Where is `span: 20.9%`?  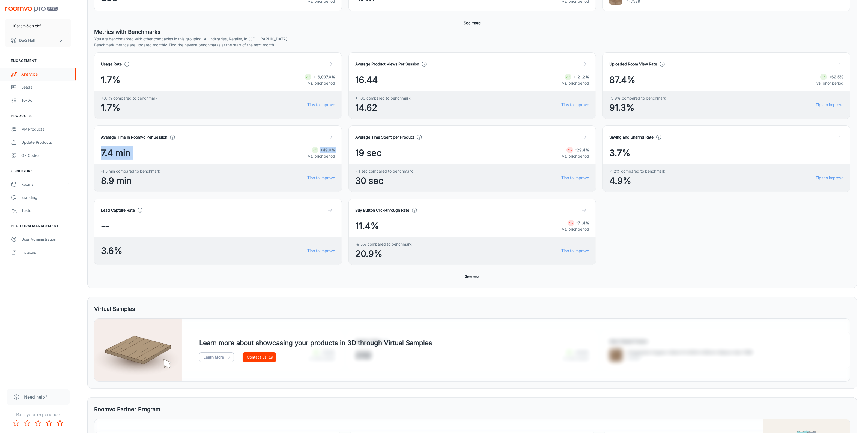
span: 20.9% is located at coordinates (383, 254).